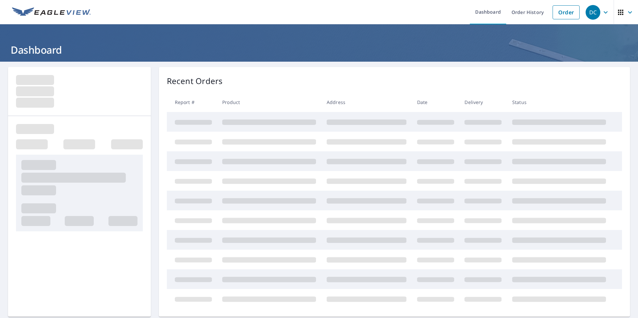  I want to click on th: Status, so click(559, 102).